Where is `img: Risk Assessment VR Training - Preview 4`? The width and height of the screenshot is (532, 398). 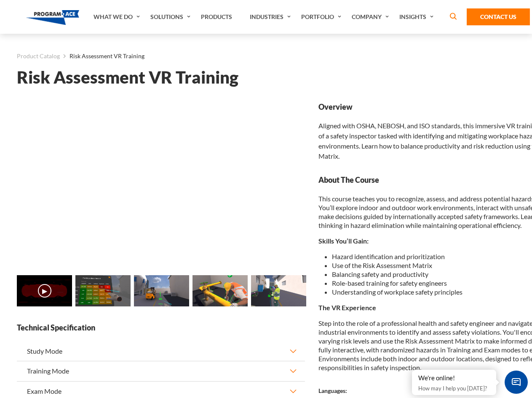 img: Risk Assessment VR Training - Preview 4 is located at coordinates (278, 291).